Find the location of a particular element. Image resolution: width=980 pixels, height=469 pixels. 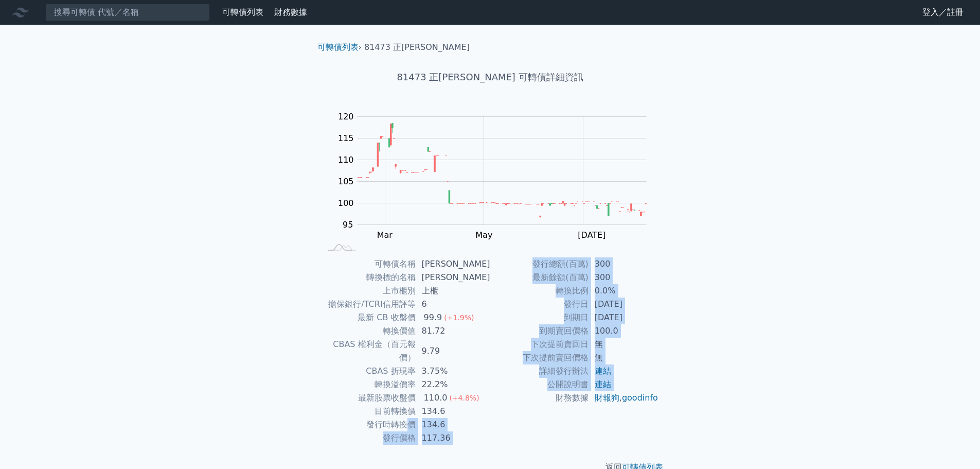

td: 上市櫃別 is located at coordinates (368, 291).